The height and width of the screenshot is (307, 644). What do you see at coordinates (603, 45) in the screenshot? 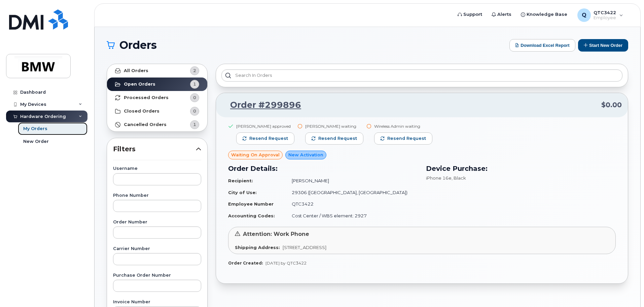
I see `a: Start New Order` at bounding box center [603, 45].